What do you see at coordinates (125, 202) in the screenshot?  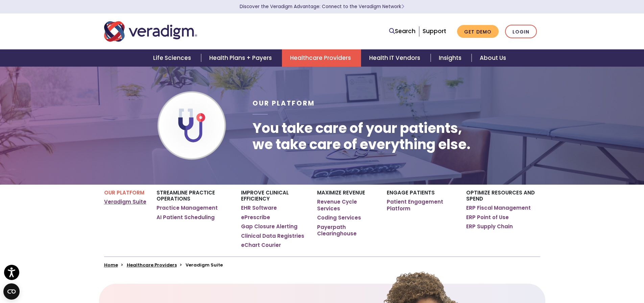 I see `a: Veradigm Suite` at bounding box center [125, 202].